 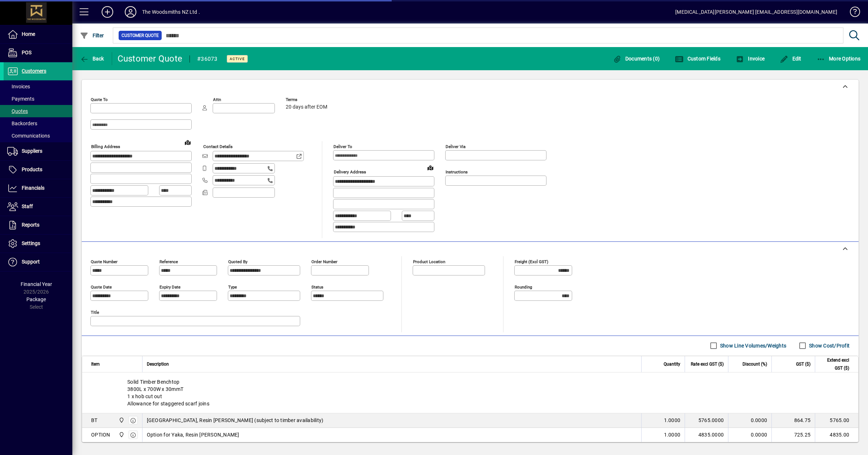 I want to click on div: The Woodsmiths NZ Ltd ., so click(x=171, y=12).